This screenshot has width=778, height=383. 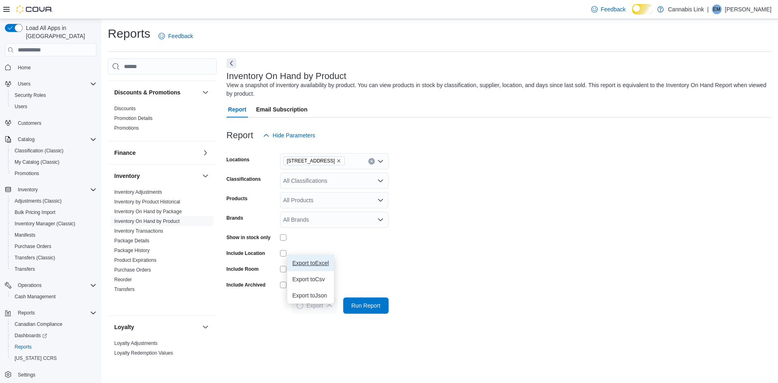 What do you see at coordinates (133, 118) in the screenshot?
I see `span: Promotion Details` at bounding box center [133, 118].